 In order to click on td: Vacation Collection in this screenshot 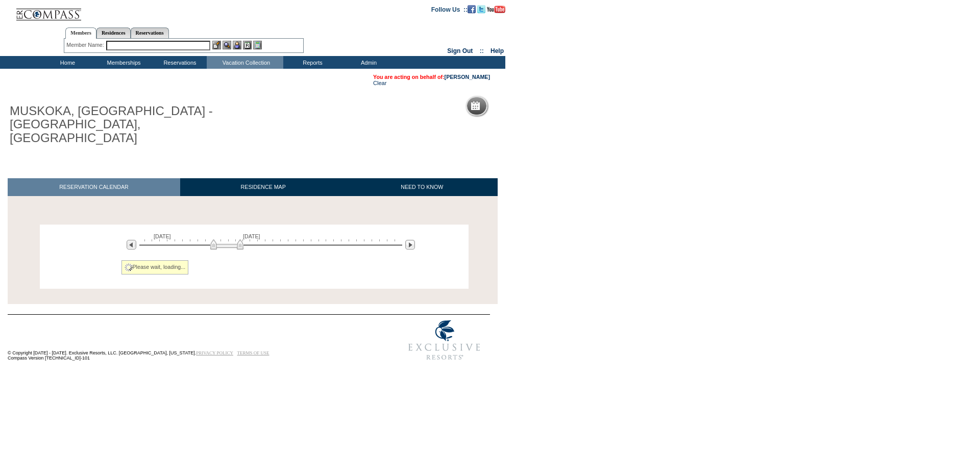, I will do `click(245, 62)`.